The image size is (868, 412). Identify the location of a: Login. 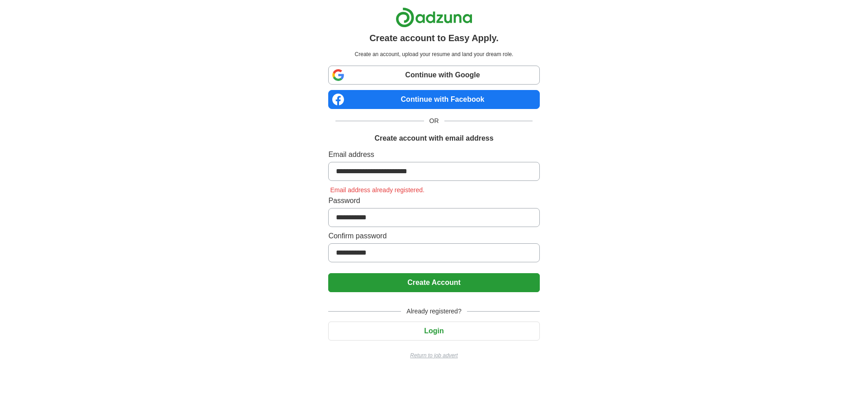
(434, 330).